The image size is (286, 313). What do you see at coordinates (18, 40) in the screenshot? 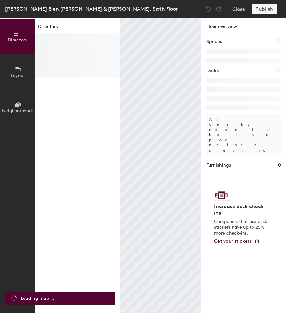
I see `span: Directory` at bounding box center [18, 40].